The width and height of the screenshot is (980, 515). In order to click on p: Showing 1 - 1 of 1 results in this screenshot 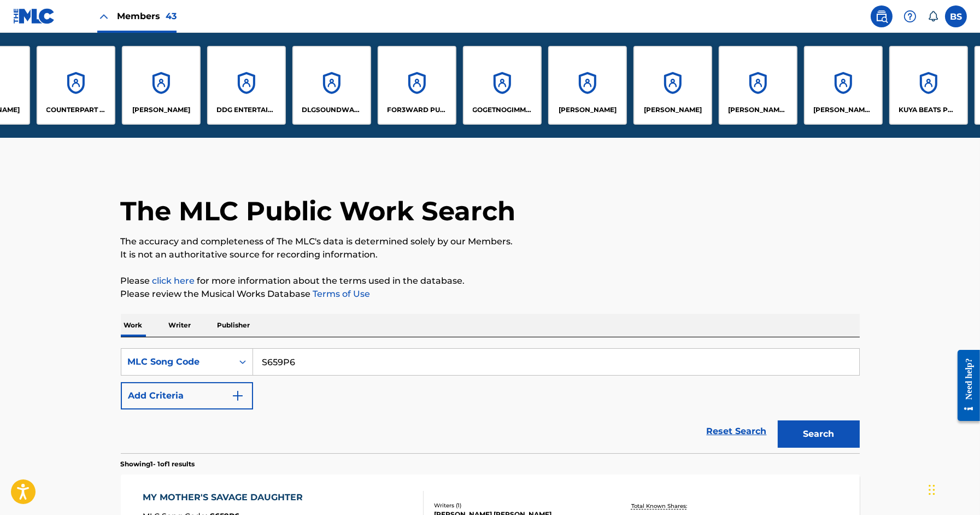, I will do `click(158, 464)`.